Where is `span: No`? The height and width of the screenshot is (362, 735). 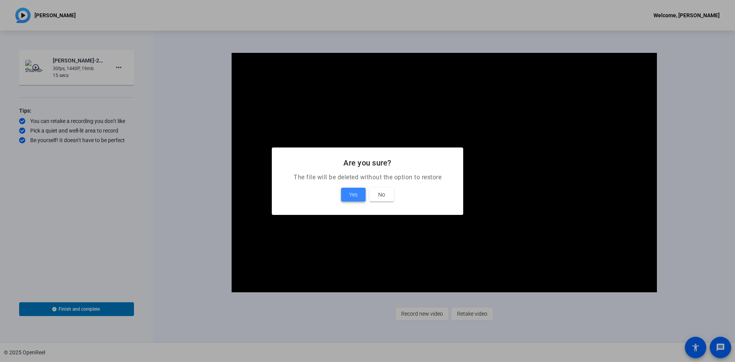 span: No is located at coordinates (382, 195).